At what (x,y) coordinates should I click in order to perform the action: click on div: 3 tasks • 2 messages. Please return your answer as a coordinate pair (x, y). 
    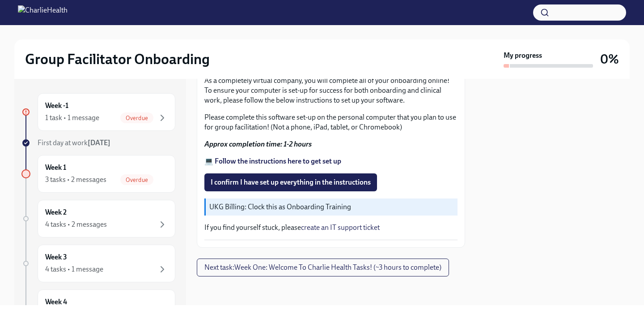
    Looking at the image, I should click on (76, 179).